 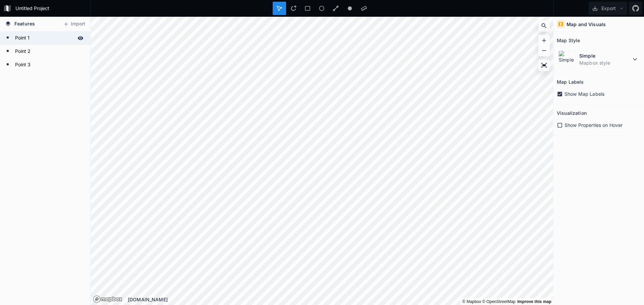 What do you see at coordinates (568, 40) in the screenshot?
I see `h2: Map Style` at bounding box center [568, 40].